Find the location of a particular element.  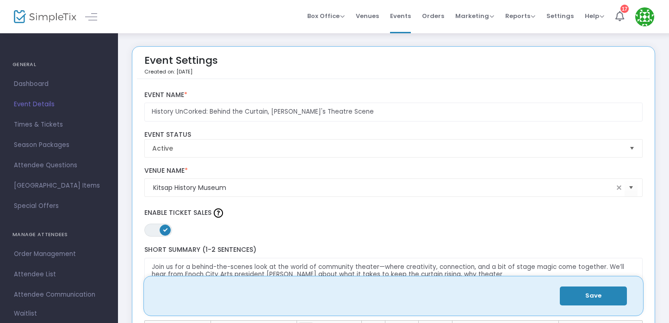

span: Marketing is located at coordinates (475, 16).